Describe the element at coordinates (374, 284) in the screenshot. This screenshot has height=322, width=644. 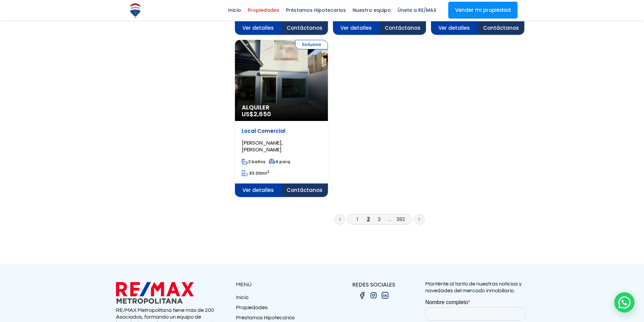
I see `p: REDES SOCIALES` at that location.